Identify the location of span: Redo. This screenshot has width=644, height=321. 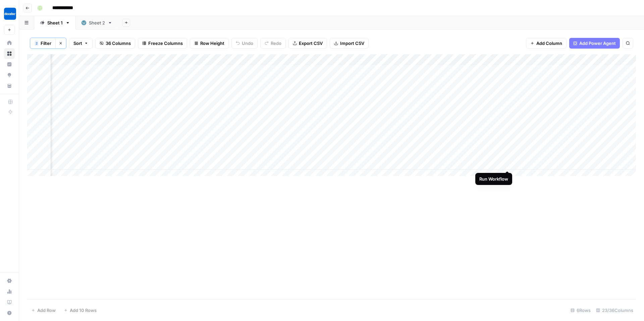
(276, 43).